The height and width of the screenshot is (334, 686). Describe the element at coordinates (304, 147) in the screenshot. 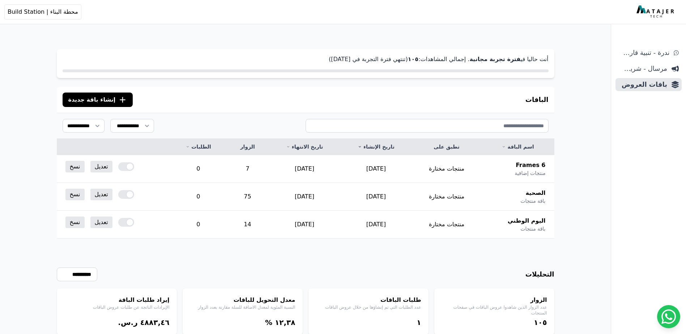

I see `a: تاريخ الانتهاء` at that location.